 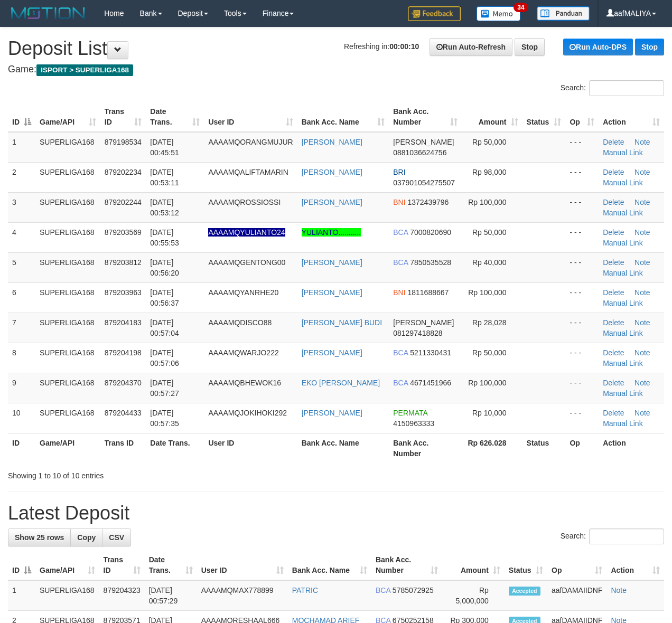 What do you see at coordinates (413, 423) in the screenshot?
I see `span: Copy 4150963333 to clipboard` at bounding box center [413, 423].